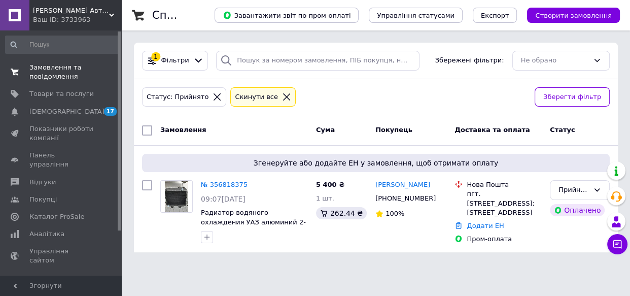  I want to click on span: 5 400 ₴, so click(330, 184).